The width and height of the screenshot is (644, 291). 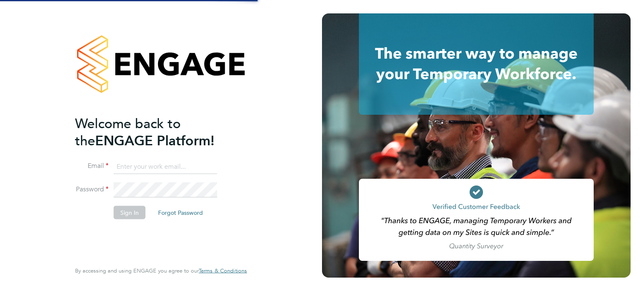 What do you see at coordinates (157, 132) in the screenshot?
I see `h2: ENGAGE Platform!` at bounding box center [157, 132].